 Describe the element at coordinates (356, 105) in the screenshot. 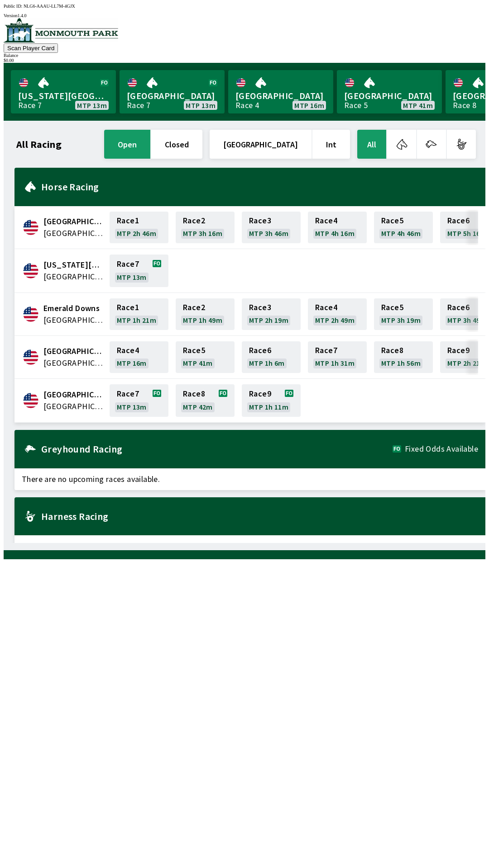

I see `div: Race 5` at that location.